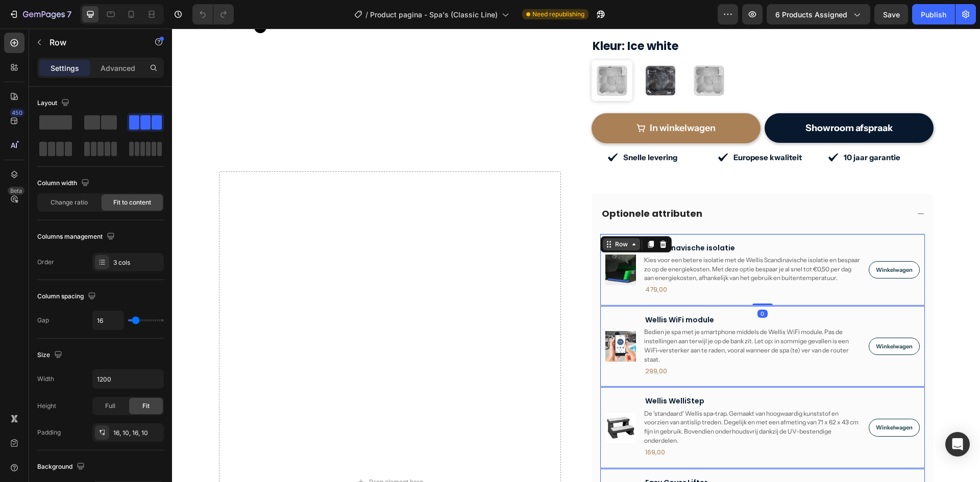 The height and width of the screenshot is (482, 980). What do you see at coordinates (579, 399) in the screenshot?
I see `span: De 'standaard' Wellis spa-trap. Gemaakt van hoogwaardig kunststof en voorzien van antislip treden...` at bounding box center [579, 399].